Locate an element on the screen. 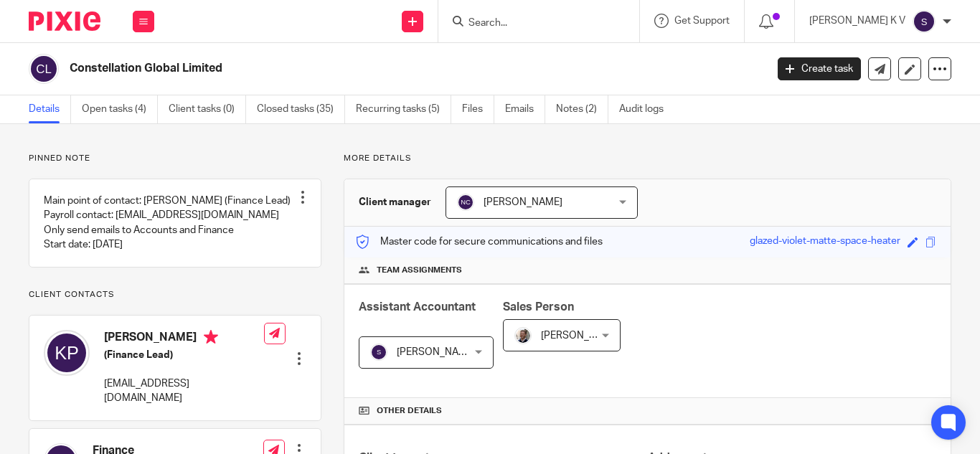 Image resolution: width=980 pixels, height=454 pixels. a: Closed tasks (35) is located at coordinates (301, 109).